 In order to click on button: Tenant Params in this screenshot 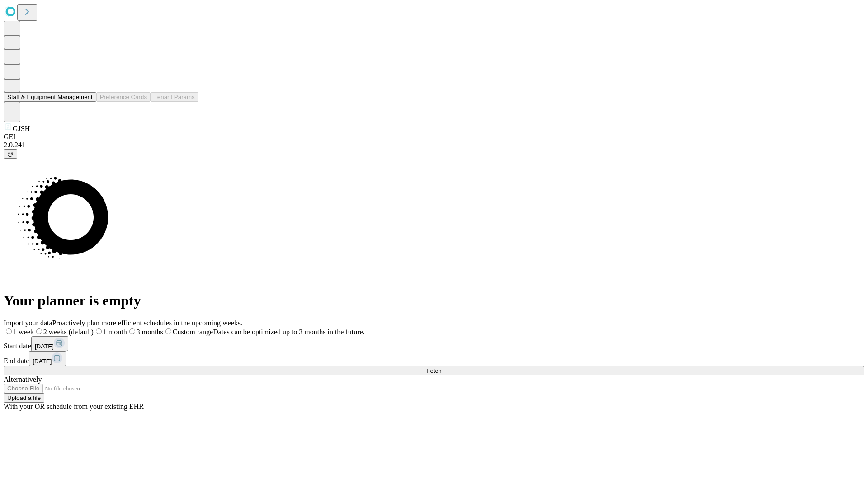, I will do `click(175, 97)`.